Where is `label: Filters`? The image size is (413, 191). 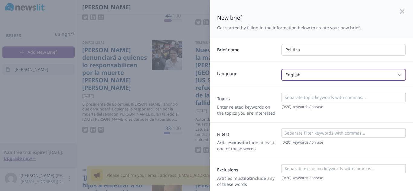
label: Filters is located at coordinates (247, 133).